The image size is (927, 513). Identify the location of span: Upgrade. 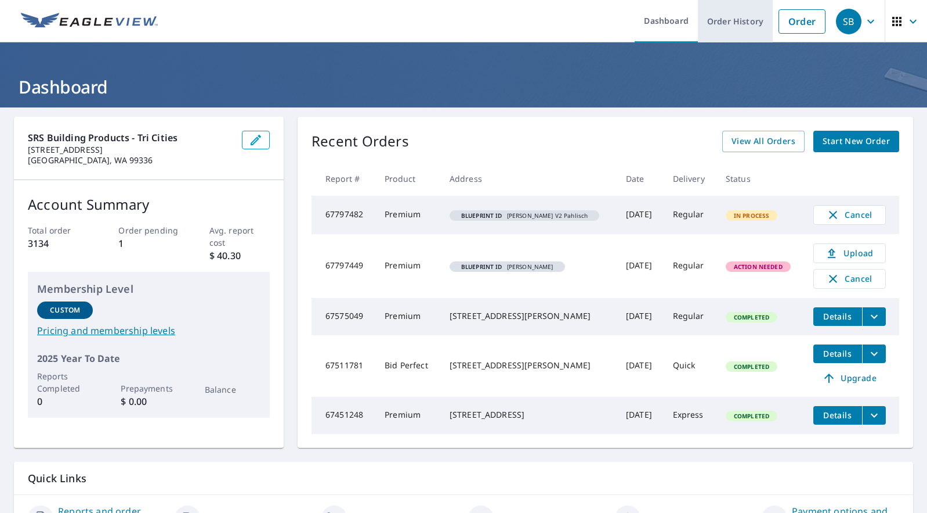
(850, 378).